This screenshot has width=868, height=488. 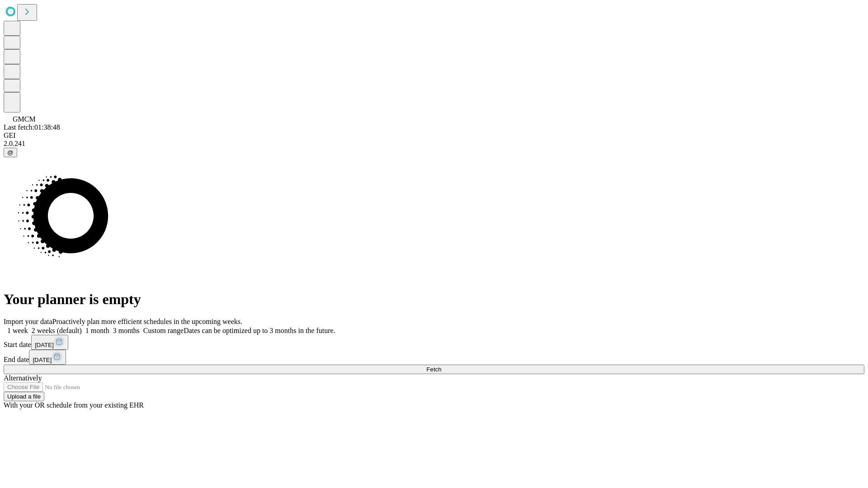 I want to click on button: Fetch, so click(x=434, y=369).